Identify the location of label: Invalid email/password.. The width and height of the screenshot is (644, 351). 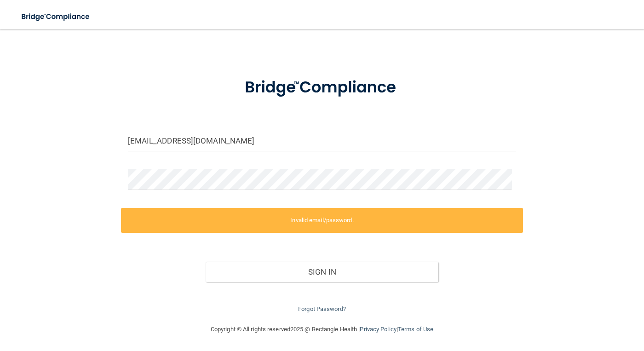
(322, 220).